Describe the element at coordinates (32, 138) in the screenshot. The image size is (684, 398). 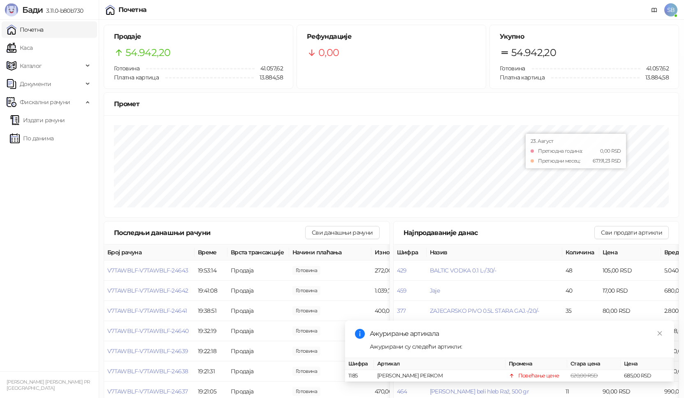
I see `a: По данима` at that location.